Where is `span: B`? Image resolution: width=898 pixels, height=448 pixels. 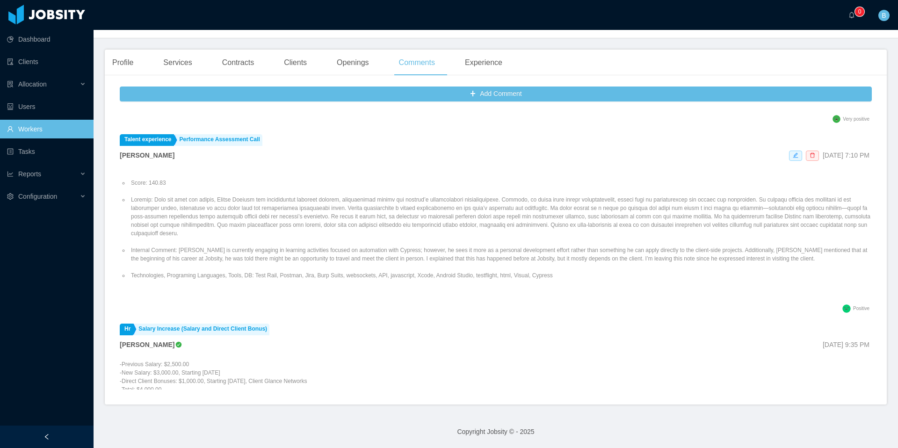
span: B is located at coordinates (883, 15).